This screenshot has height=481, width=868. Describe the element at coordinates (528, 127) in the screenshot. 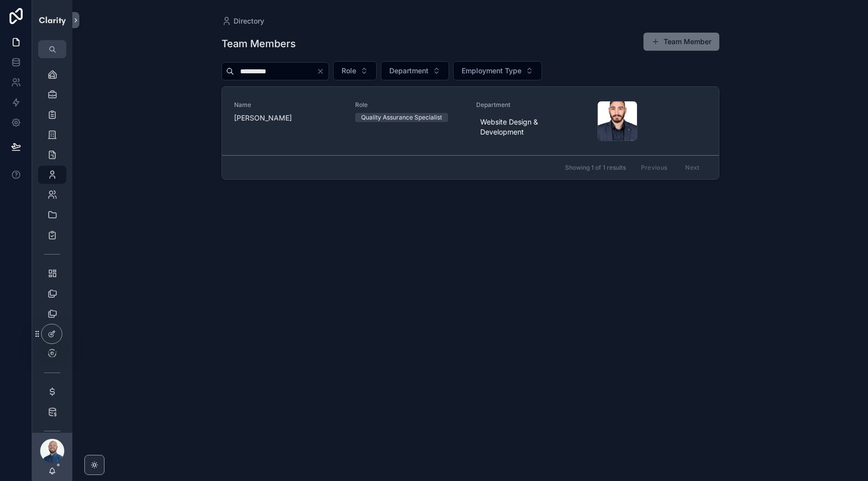

I see `a: Website Design & Development` at that location.